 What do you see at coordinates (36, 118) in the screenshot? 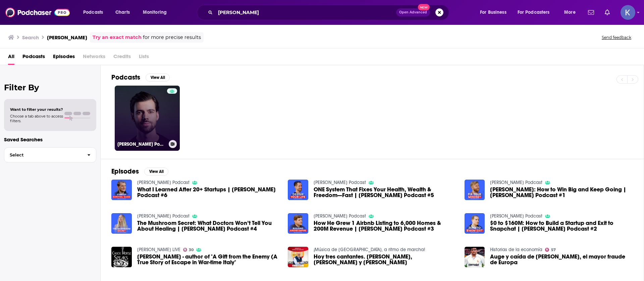
I see `span: Choose a tab above to access filters.` at bounding box center [36, 118].